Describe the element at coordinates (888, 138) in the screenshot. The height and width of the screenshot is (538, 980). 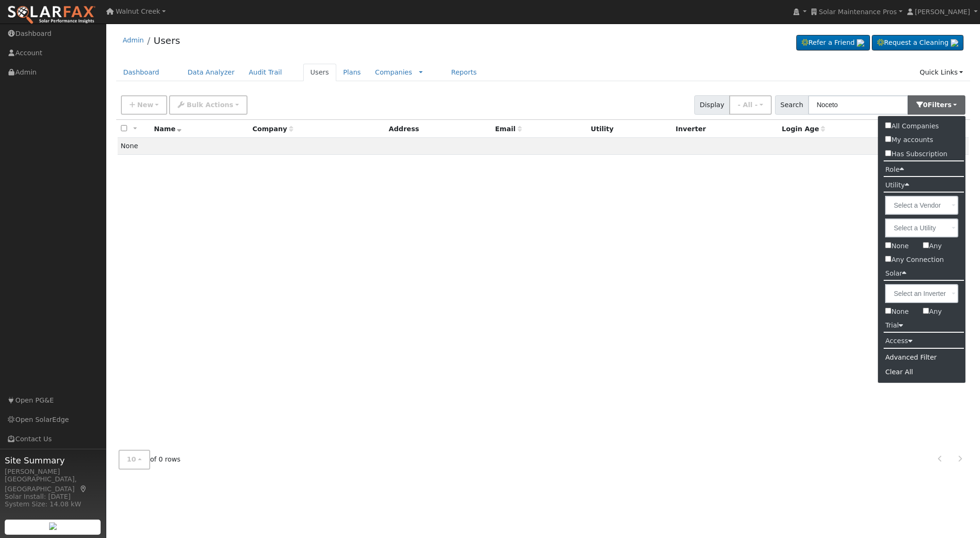
I see `input: My accounts` at that location.